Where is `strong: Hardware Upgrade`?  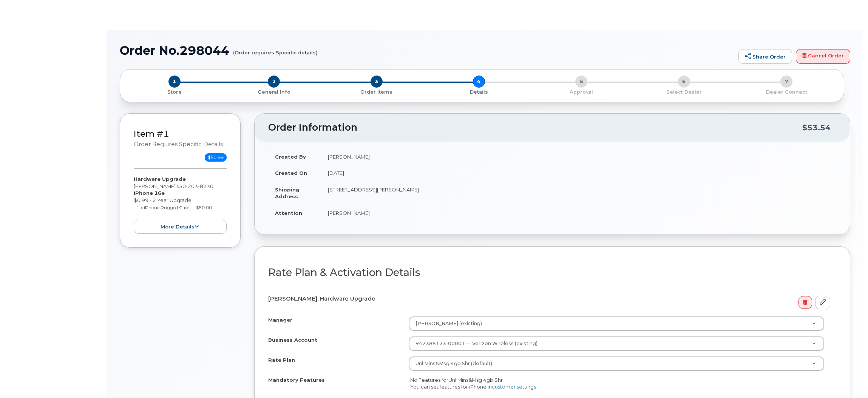 strong: Hardware Upgrade is located at coordinates (160, 179).